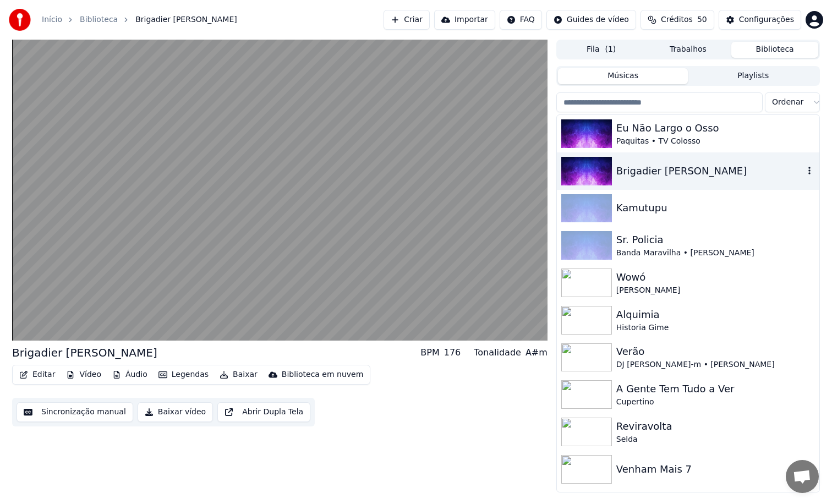 The height and width of the screenshot is (504, 832). I want to click on a: Biblioteca, so click(98, 20).